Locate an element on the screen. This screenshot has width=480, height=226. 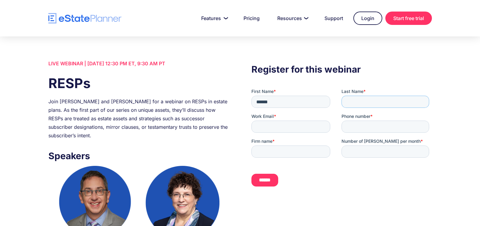
h3: Speakers is located at coordinates (138, 156).